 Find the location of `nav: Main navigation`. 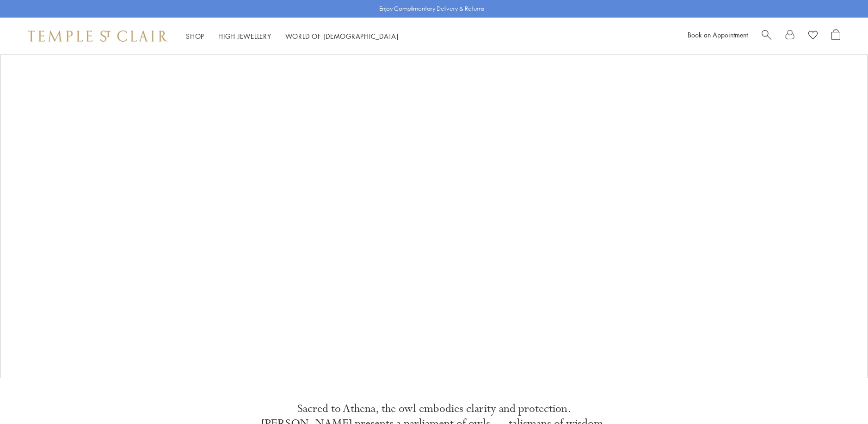

nav: Main navigation is located at coordinates (292, 36).